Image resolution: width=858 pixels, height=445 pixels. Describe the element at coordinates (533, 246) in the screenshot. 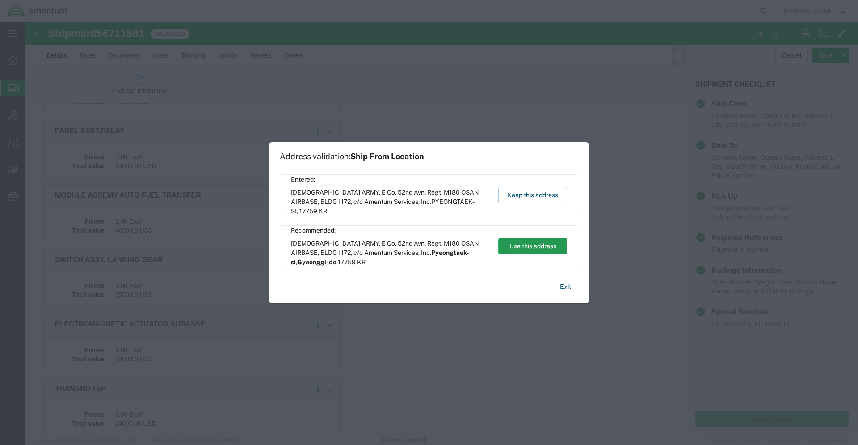

I see `button: Use this address` at that location.